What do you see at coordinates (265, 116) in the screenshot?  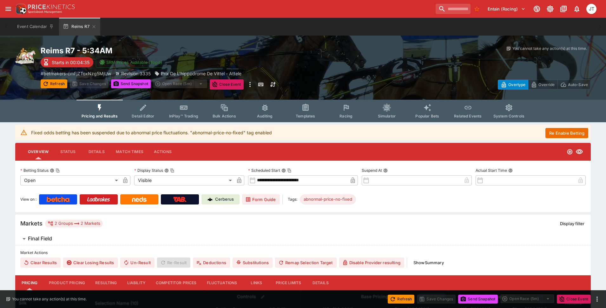 I see `span: Auditing` at bounding box center [265, 116].